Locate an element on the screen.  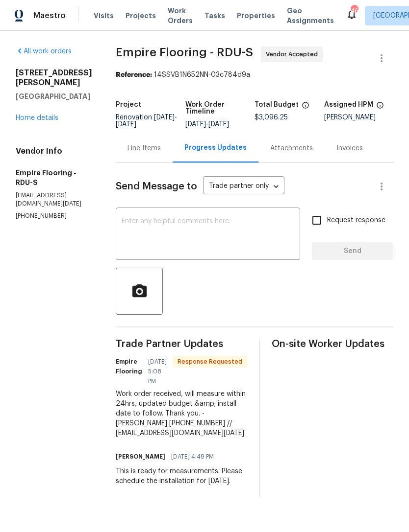
h6: Empire Flooring is located at coordinates (129, 367).